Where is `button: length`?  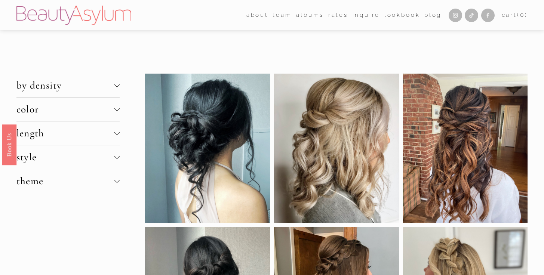
button: length is located at coordinates (68, 133).